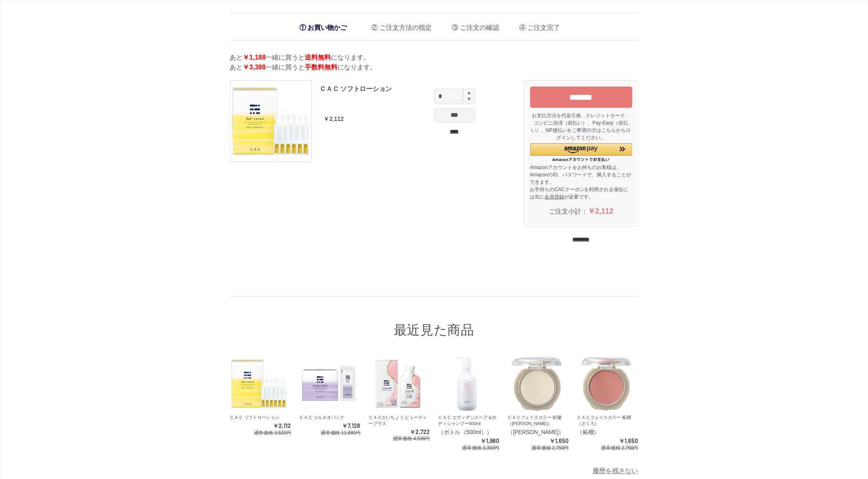  Describe the element at coordinates (469, 433) in the screenshot. I see `div: （ボトル（500ml））` at that location.